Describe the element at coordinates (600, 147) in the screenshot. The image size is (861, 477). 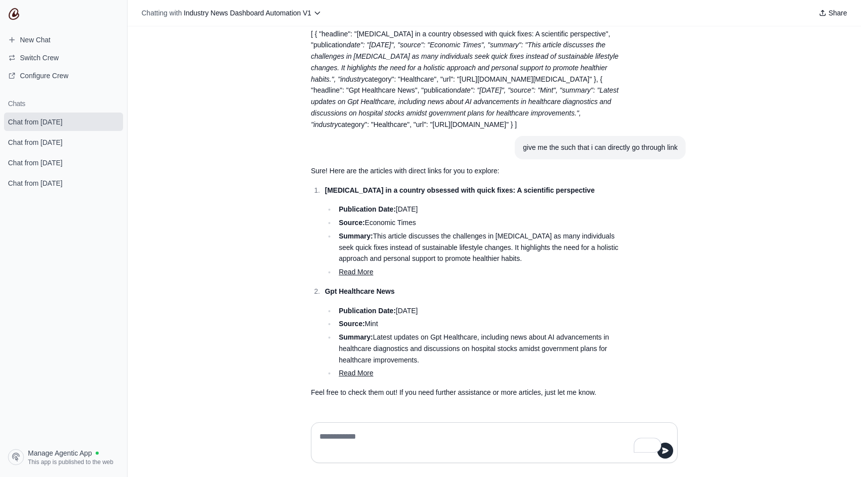
I see `section: User message` at that location.